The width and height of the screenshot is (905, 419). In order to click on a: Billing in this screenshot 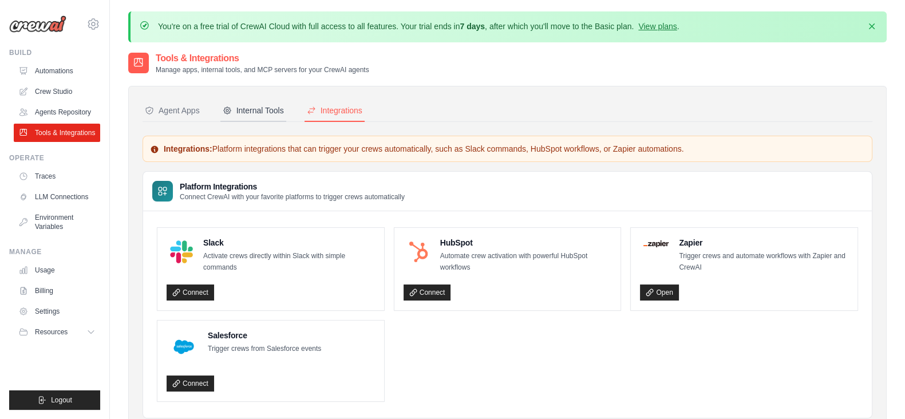, I will do `click(57, 291)`.